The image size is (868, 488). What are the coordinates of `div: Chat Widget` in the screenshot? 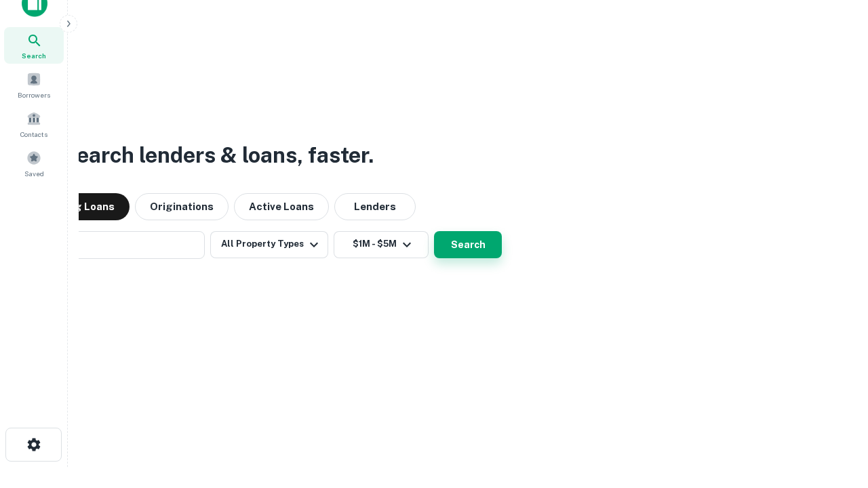 It's located at (834, 412).